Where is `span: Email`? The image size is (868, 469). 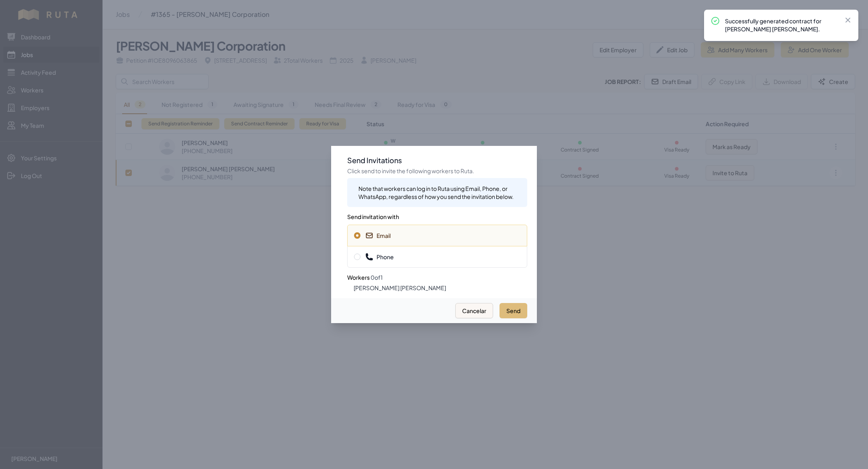 span: Email is located at coordinates (378, 235).